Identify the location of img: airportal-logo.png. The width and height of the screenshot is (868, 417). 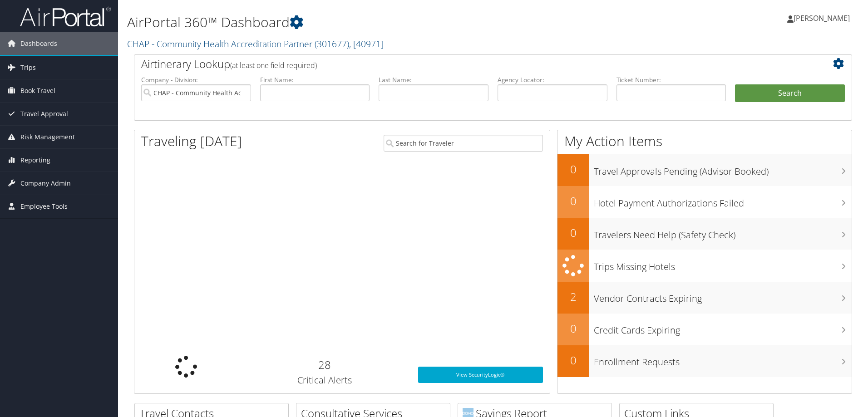
(65, 16).